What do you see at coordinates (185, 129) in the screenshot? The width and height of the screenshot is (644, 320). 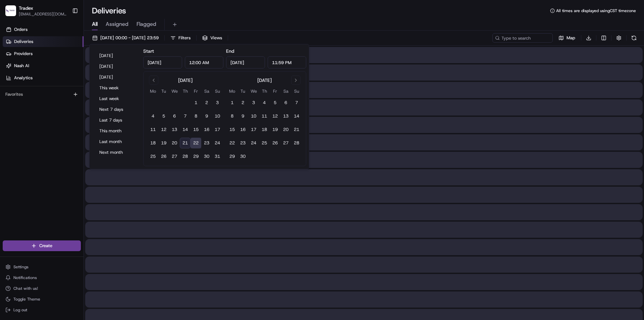 I see `button: 14` at bounding box center [185, 129].